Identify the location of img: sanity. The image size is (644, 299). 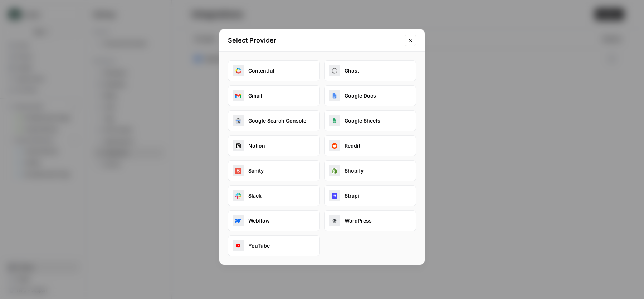
(238, 171).